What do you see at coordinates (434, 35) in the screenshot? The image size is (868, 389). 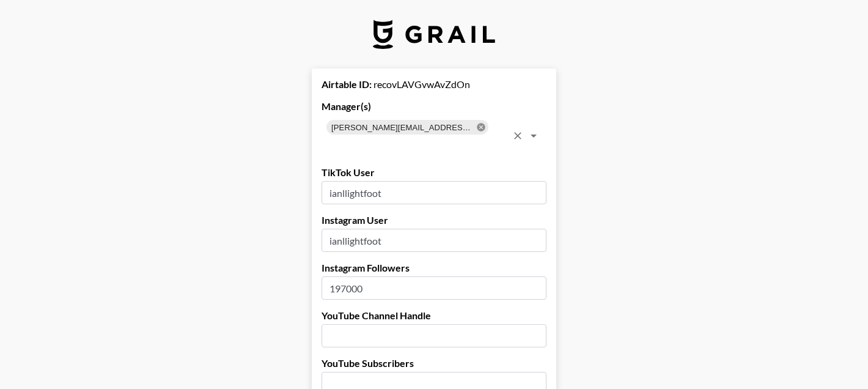 I see `img: Grail Talent Logo` at bounding box center [434, 35].